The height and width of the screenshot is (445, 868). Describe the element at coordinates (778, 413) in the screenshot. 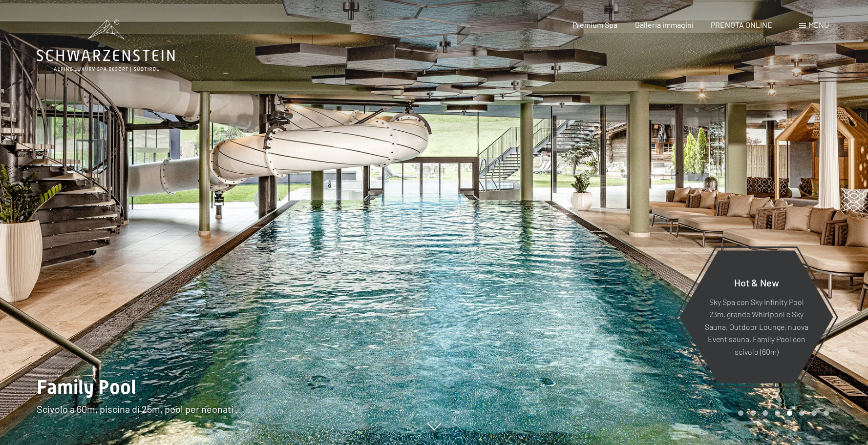

I see `div: Carousel Page 4` at that location.